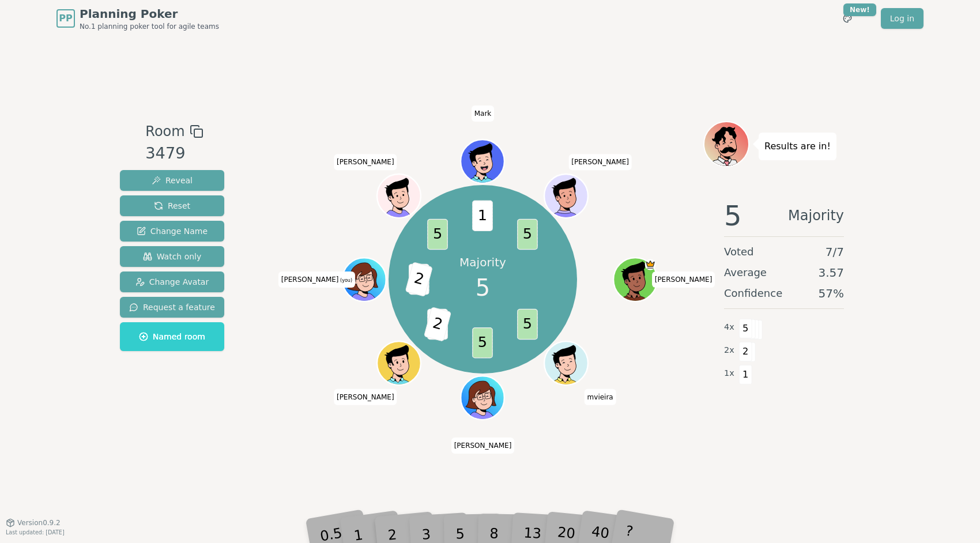  Describe the element at coordinates (171, 206) in the screenshot. I see `button: Reset` at that location.